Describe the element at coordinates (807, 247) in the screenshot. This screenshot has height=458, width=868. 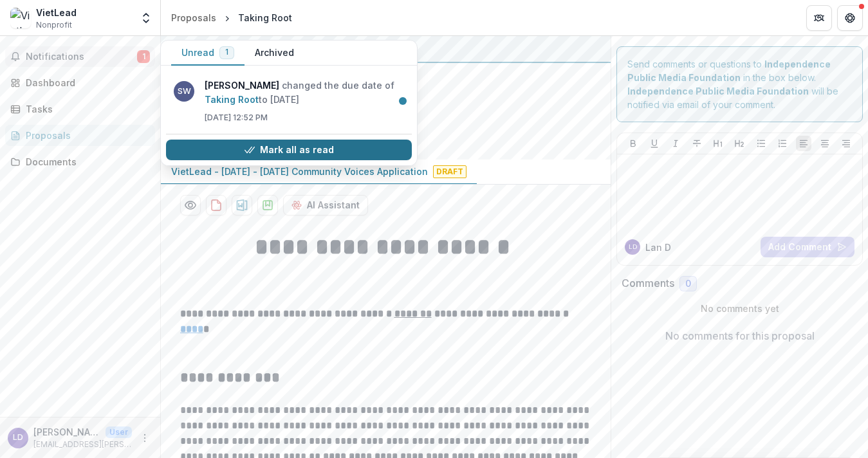
I see `button: Add Comment` at that location.